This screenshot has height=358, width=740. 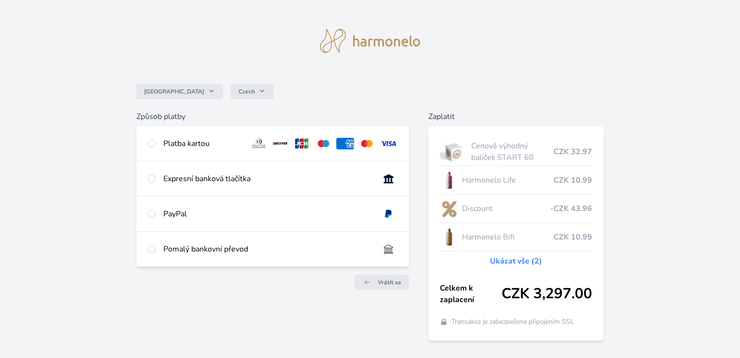 I want to click on span: Vrátit se, so click(x=389, y=282).